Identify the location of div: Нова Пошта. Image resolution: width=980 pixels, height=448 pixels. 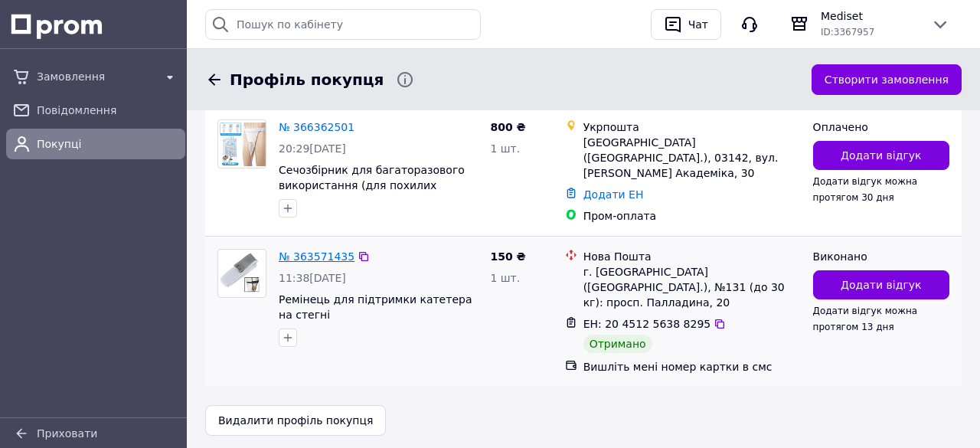
(692, 256).